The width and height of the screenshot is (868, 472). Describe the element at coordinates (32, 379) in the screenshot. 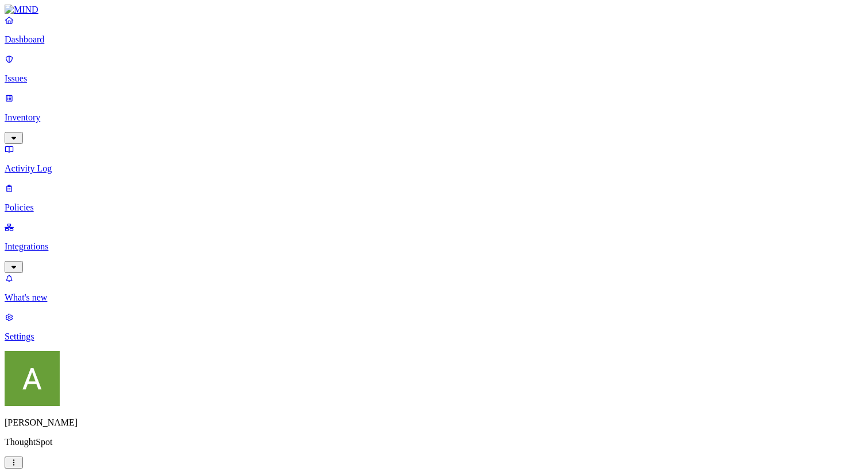

I see `img: Alessio Faiella` at that location.